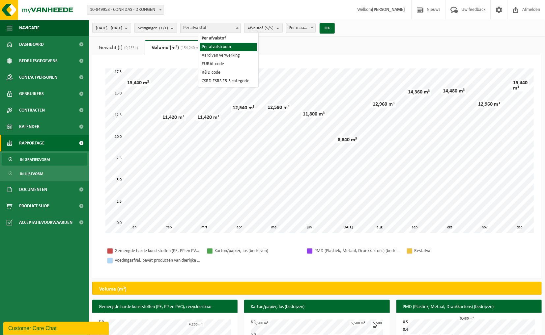  I want to click on a: Volume (m³), so click(177, 48).